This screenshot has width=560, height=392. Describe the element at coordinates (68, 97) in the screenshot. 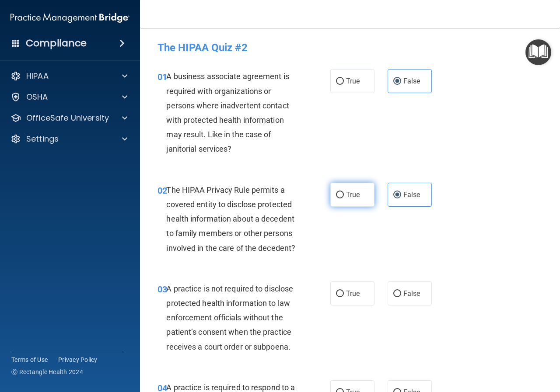

I see `a: OSHA` at that location.